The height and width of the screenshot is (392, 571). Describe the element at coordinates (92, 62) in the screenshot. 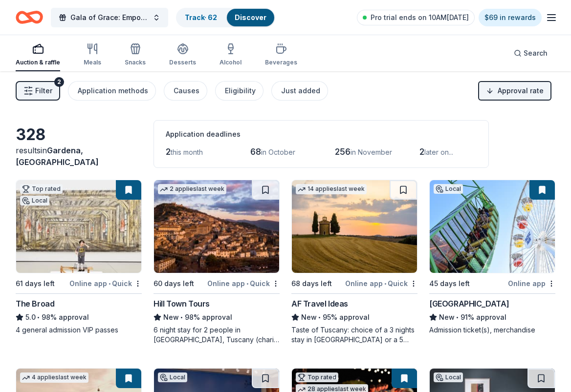

I see `div: Meals` at that location.